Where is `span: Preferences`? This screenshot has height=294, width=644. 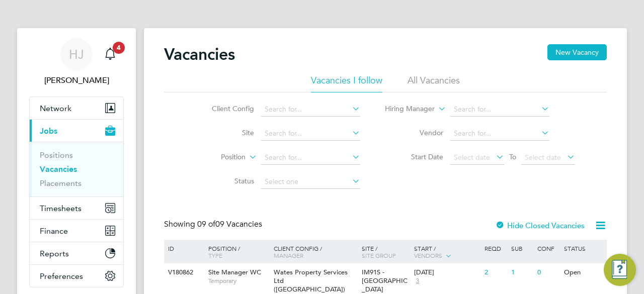 span: Preferences is located at coordinates (62, 276).